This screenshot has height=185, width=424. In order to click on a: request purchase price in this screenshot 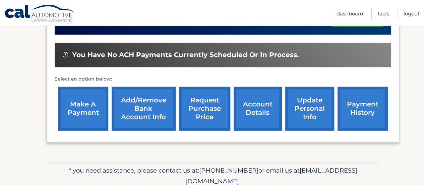, I will do `click(205, 108)`.